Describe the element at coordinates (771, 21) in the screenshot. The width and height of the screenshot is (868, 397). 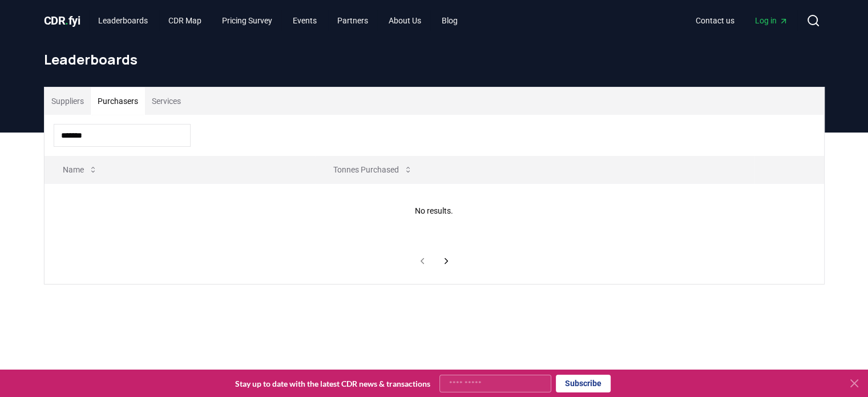
I see `a: Log in` at that location.